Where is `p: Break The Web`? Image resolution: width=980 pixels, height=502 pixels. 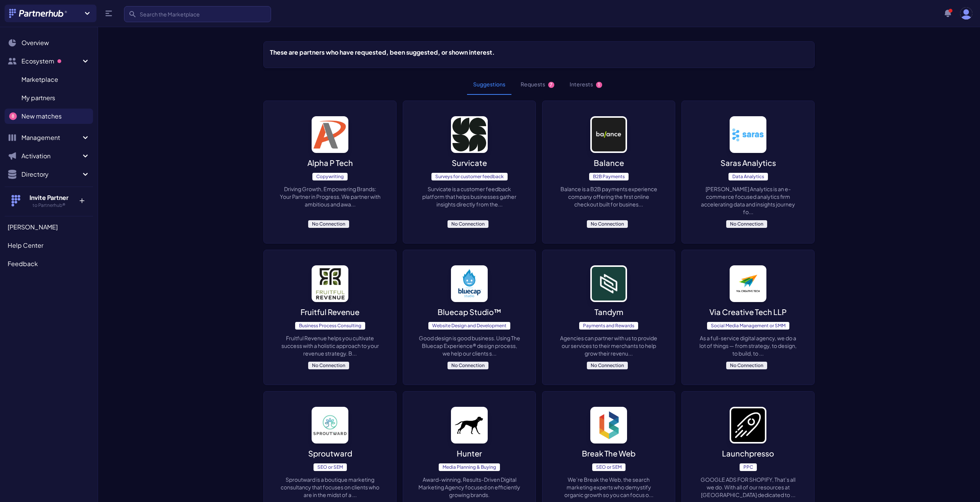
p: Break The Web is located at coordinates (608, 454).